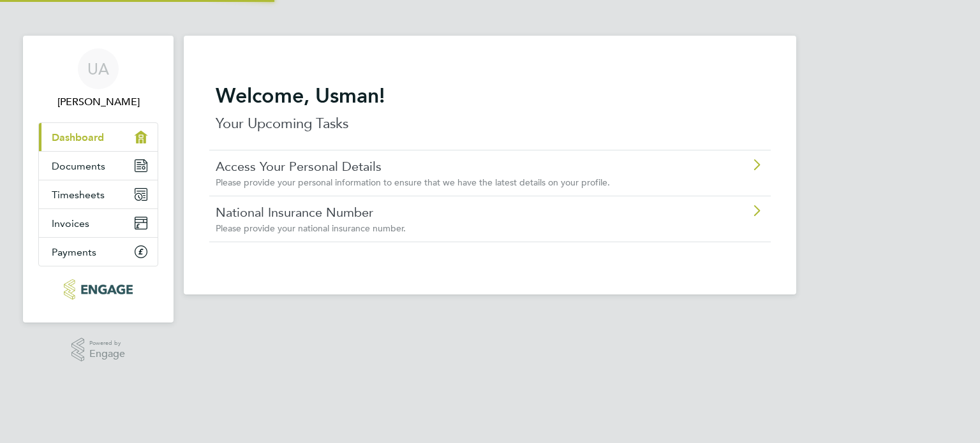  I want to click on span: Dashboard, so click(78, 137).